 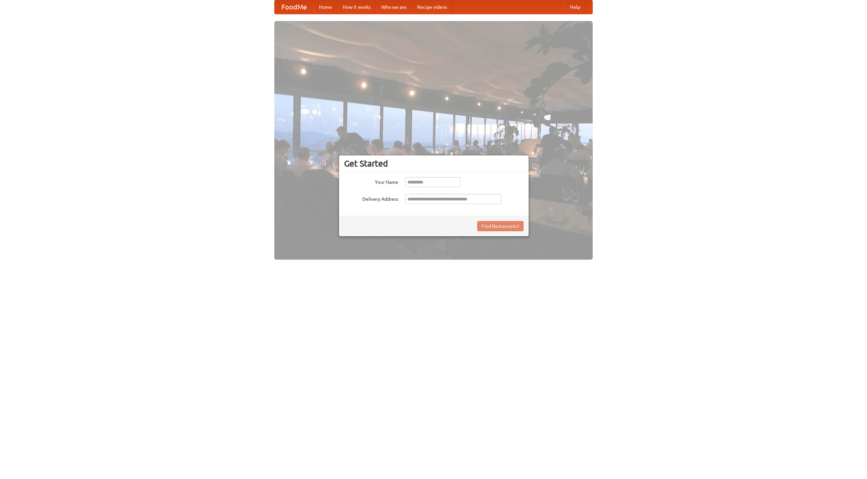 What do you see at coordinates (394, 7) in the screenshot?
I see `a: Who we are` at bounding box center [394, 7].